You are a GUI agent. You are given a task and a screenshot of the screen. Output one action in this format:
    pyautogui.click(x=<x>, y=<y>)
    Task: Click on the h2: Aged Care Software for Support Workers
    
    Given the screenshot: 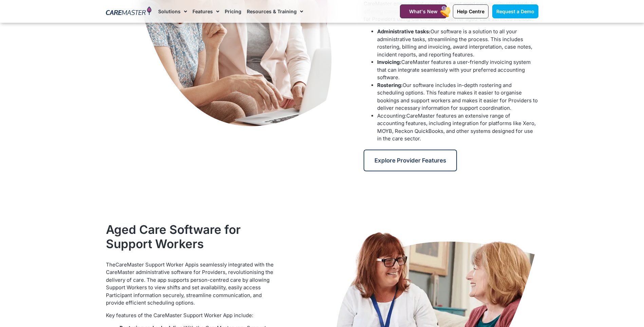 What is the action you would take?
    pyautogui.click(x=193, y=236)
    